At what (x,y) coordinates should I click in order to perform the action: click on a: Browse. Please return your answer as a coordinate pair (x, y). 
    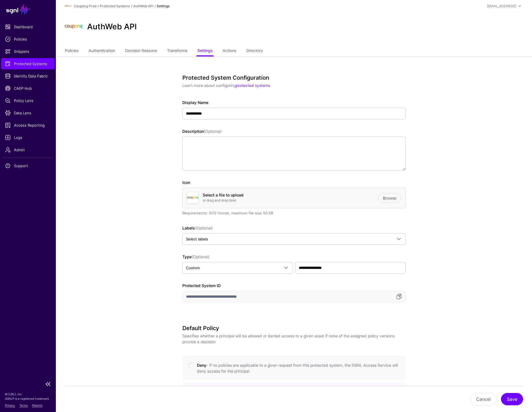
    Looking at the image, I should click on (390, 198).